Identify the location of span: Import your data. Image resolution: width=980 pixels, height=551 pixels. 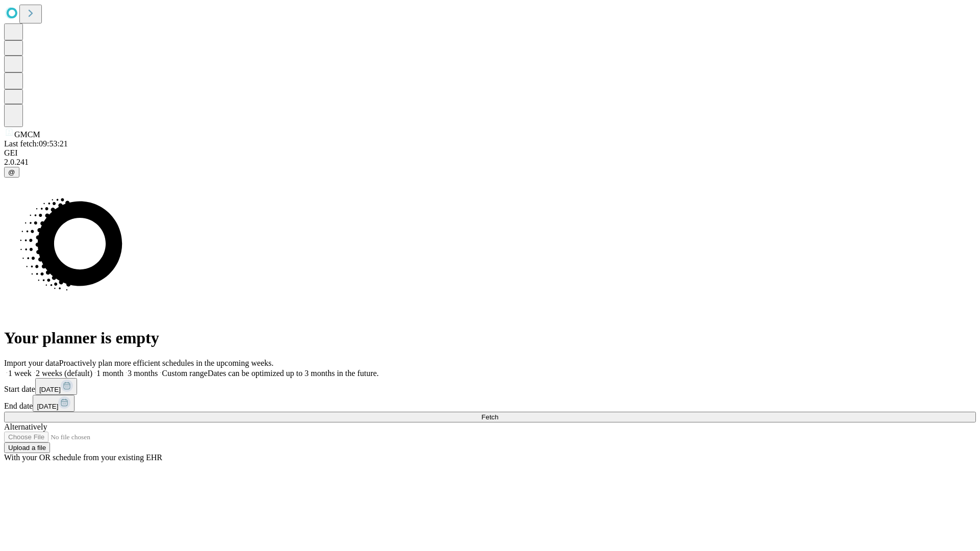
(31, 363).